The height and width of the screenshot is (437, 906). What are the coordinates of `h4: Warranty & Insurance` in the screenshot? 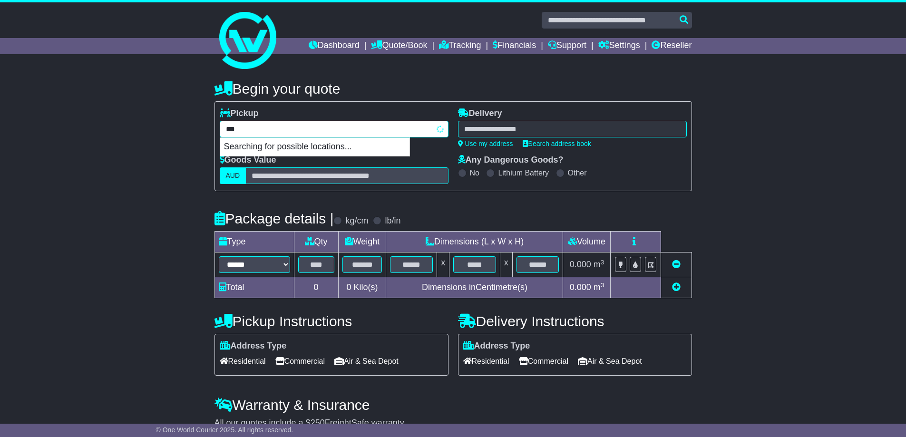 It's located at (453, 405).